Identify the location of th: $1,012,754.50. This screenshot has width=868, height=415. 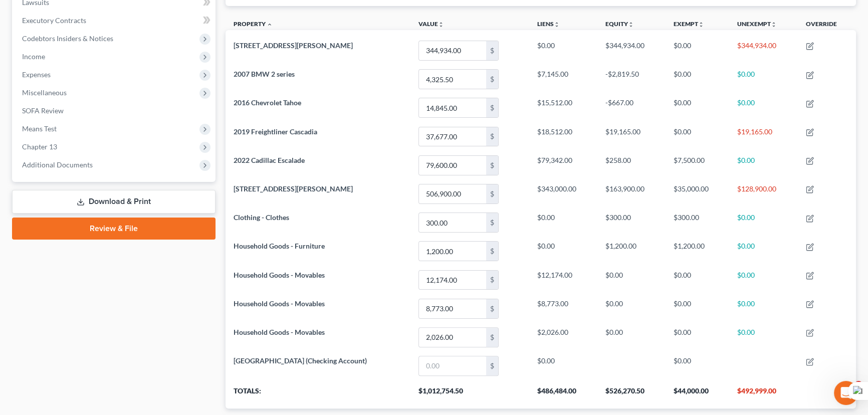
(470, 394).